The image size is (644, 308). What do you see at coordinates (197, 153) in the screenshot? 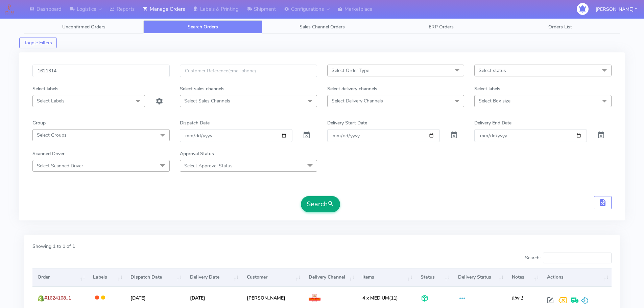
I see `label: Approval Status` at bounding box center [197, 153].